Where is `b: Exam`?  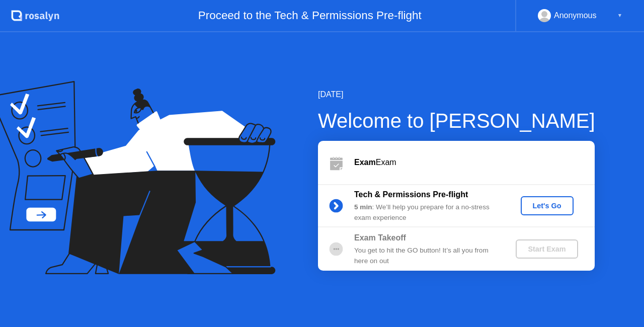 b: Exam is located at coordinates (364, 162).